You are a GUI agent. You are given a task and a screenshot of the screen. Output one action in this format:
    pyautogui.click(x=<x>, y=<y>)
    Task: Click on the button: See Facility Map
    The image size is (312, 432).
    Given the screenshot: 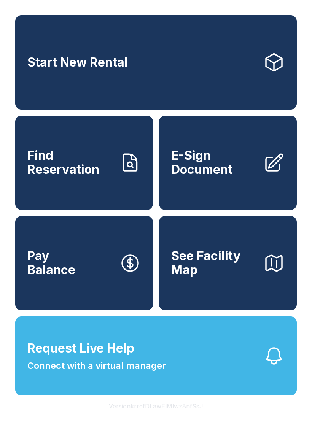 What is the action you would take?
    pyautogui.click(x=228, y=263)
    